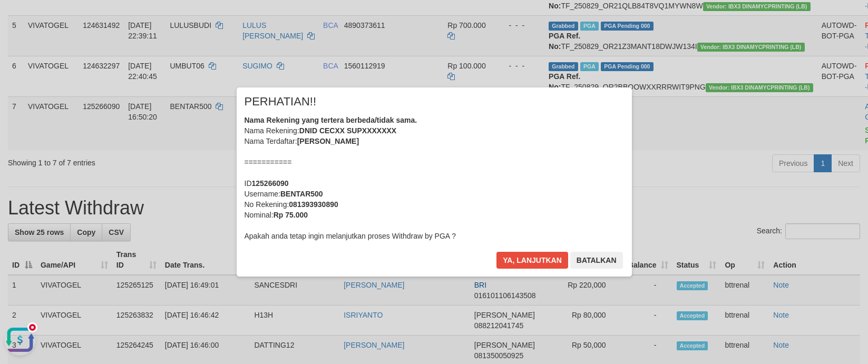 The image size is (868, 364). What do you see at coordinates (32, 7) in the screenshot?
I see `div: new message indicator` at bounding box center [32, 7].